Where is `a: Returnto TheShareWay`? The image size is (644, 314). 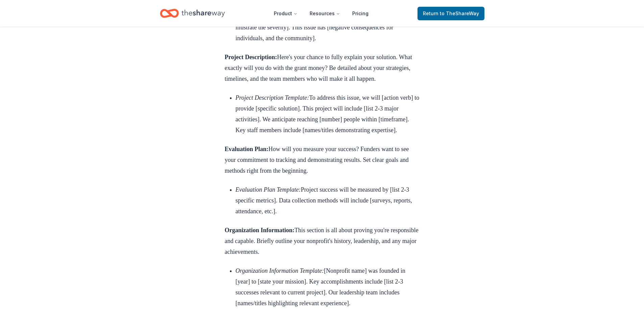
a: Returnto TheShareWay is located at coordinates (451, 14).